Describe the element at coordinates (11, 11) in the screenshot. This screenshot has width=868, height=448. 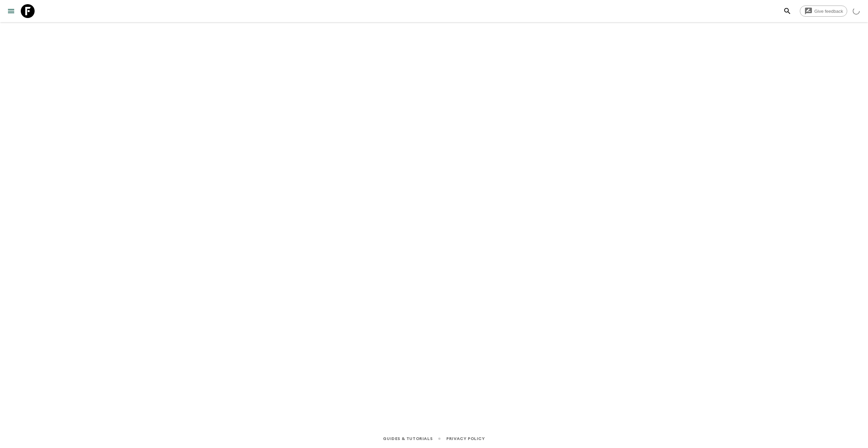
I see `button: menu` at that location.